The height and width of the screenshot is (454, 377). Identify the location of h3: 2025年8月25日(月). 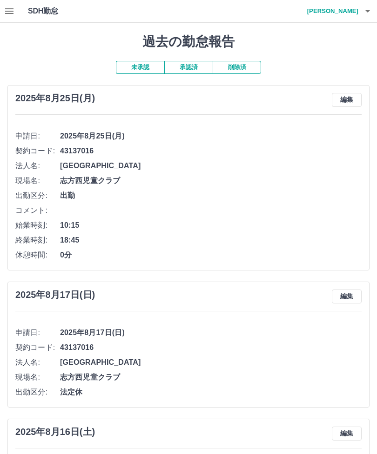
(55, 98).